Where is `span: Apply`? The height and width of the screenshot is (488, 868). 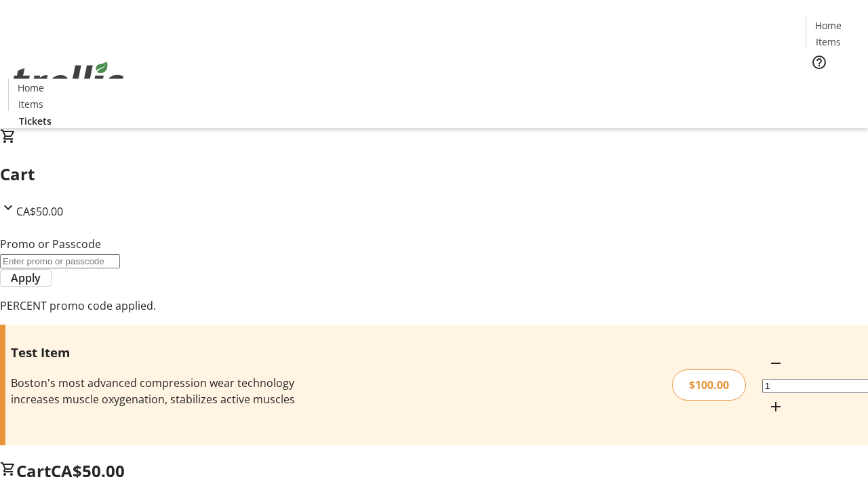 span: Apply is located at coordinates (26, 278).